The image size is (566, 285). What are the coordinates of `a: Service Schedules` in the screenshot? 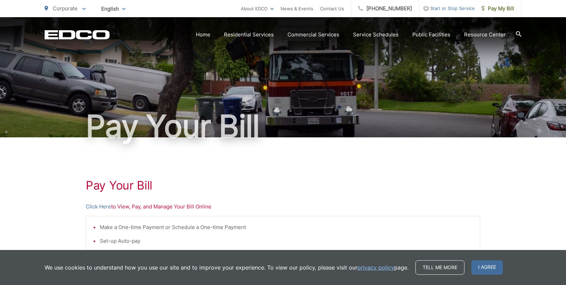 It's located at (376, 35).